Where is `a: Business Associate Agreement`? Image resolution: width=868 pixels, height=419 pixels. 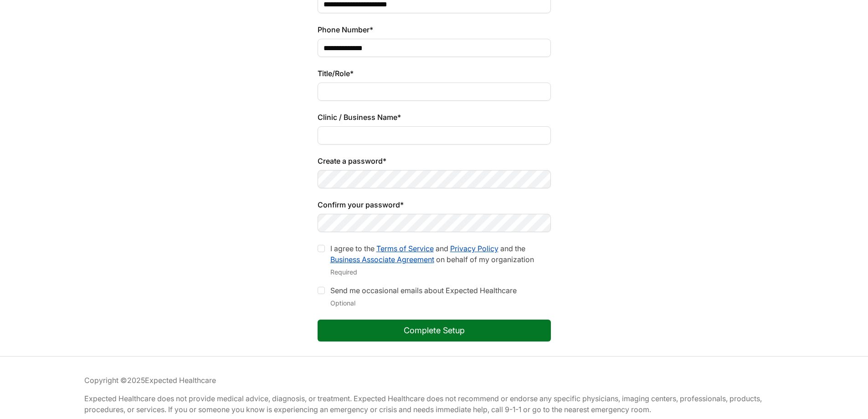
a: Business Associate Agreement is located at coordinates (383, 259).